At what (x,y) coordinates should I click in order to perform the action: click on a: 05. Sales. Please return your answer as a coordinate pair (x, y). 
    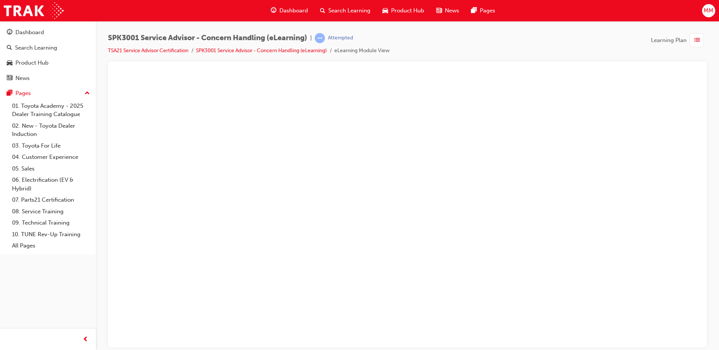
    Looking at the image, I should click on (51, 169).